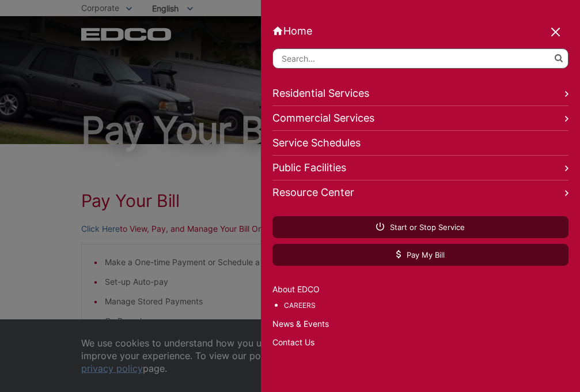  I want to click on a: Start or Stop Service, so click(421, 227).